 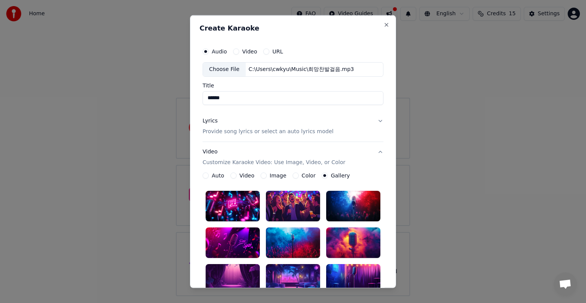 What do you see at coordinates (278, 175) in the screenshot?
I see `label: Image` at bounding box center [278, 175].